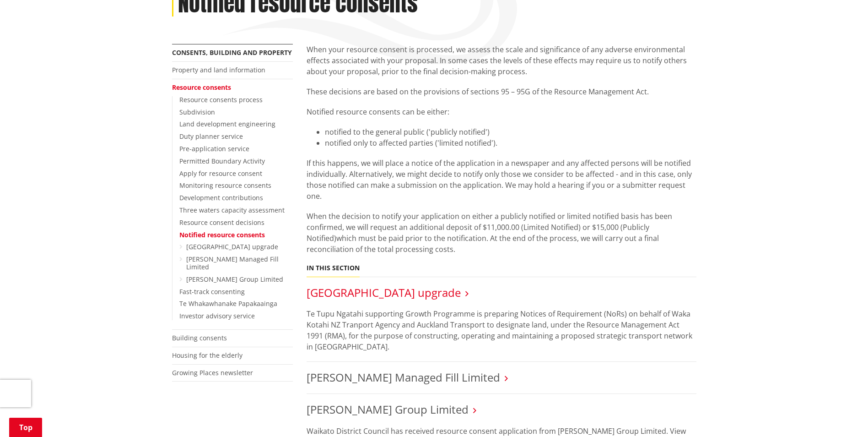 The height and width of the screenshot is (437, 868). I want to click on a: Permitted Boundary Activity, so click(222, 161).